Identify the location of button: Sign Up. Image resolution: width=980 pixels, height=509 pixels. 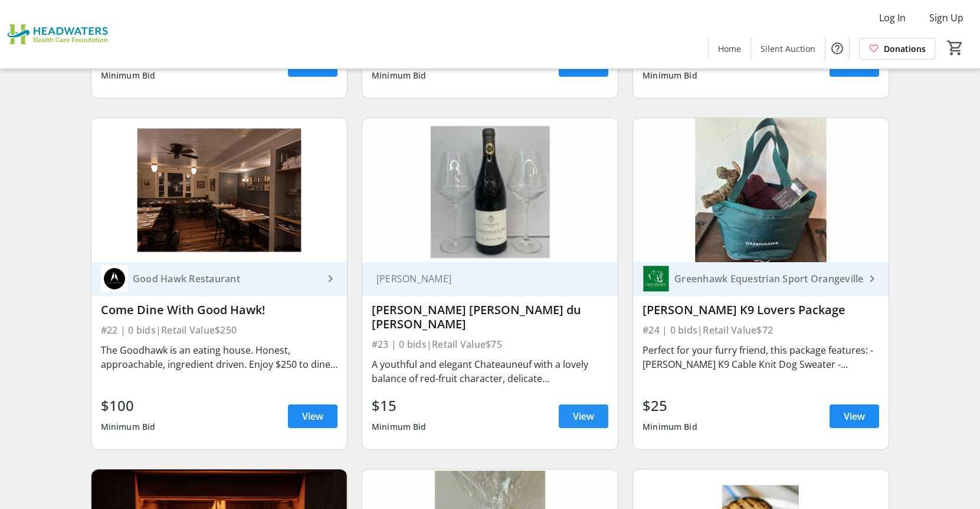
(946, 18).